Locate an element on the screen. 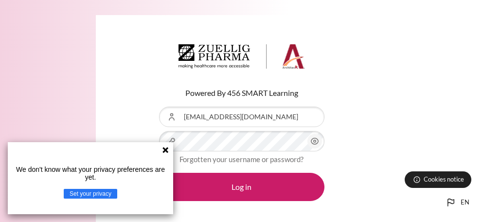 The width and height of the screenshot is (483, 222). span: en is located at coordinates (465, 202).